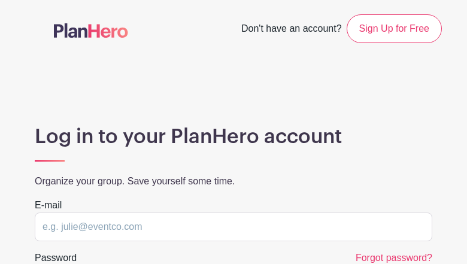  I want to click on h1: Log in to your PlanHero account, so click(234, 137).